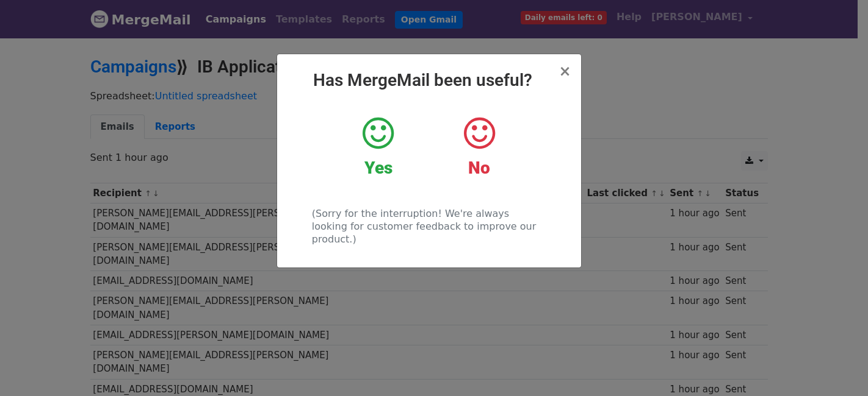 This screenshot has height=396, width=868. I want to click on a: No, so click(478, 147).